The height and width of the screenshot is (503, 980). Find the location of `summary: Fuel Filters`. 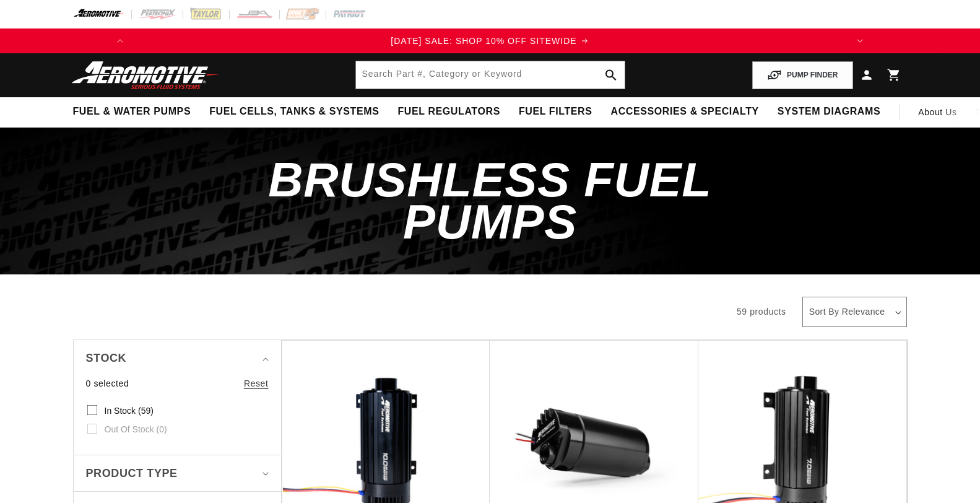

summary: Fuel Filters is located at coordinates (555, 111).